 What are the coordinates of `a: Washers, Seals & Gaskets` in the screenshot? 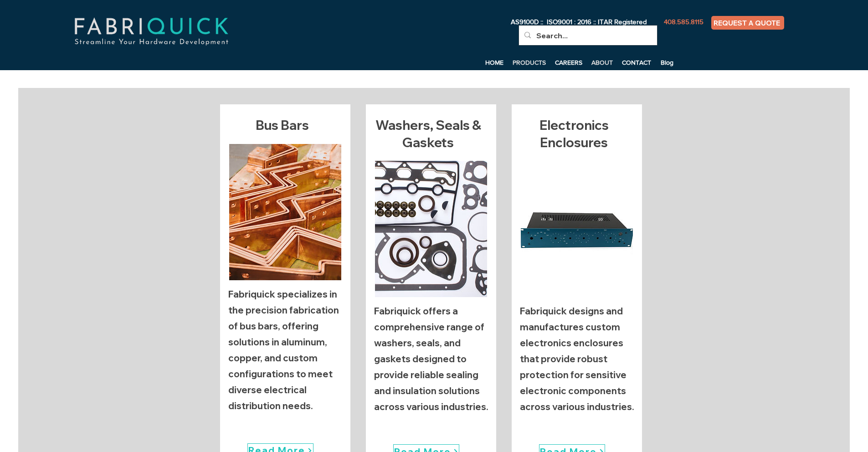 It's located at (431, 229).